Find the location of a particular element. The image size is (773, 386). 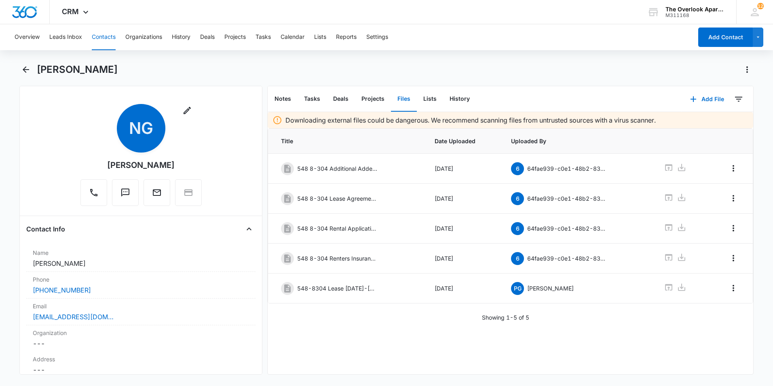

span: Uploaded By is located at coordinates (577, 141).